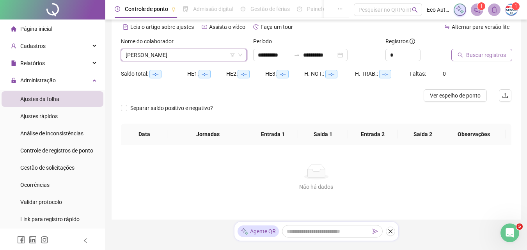  What do you see at coordinates (505, 96) in the screenshot?
I see `span: upload` at bounding box center [505, 96].